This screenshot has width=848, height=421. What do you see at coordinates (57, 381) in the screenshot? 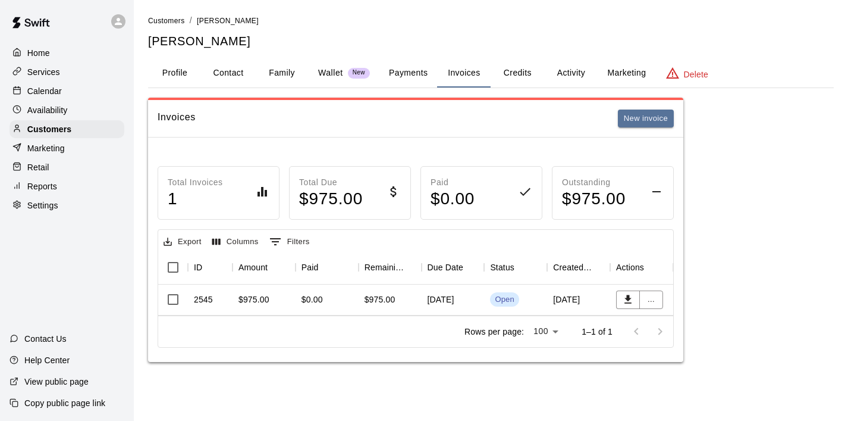
I see `p: View public page` at bounding box center [57, 381].